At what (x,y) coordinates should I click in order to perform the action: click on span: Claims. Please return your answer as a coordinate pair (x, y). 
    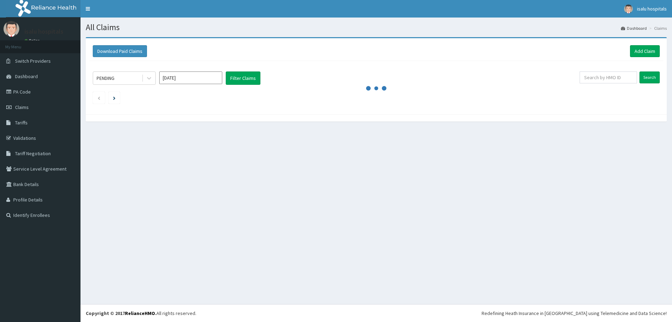
    Looking at the image, I should click on (22, 107).